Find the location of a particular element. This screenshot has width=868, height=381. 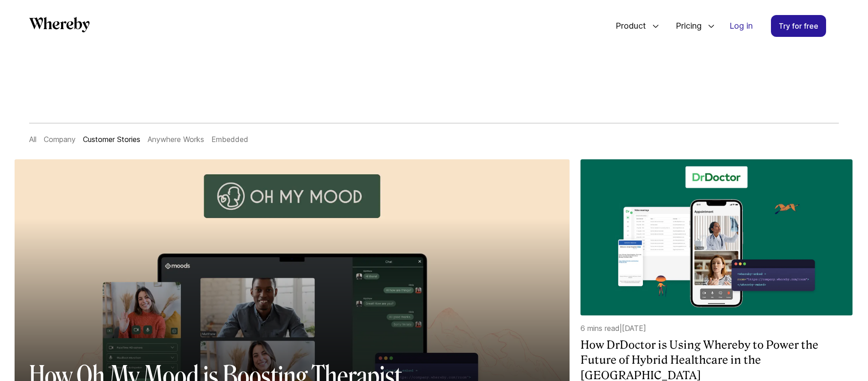

span: Pricing is located at coordinates (685, 26).